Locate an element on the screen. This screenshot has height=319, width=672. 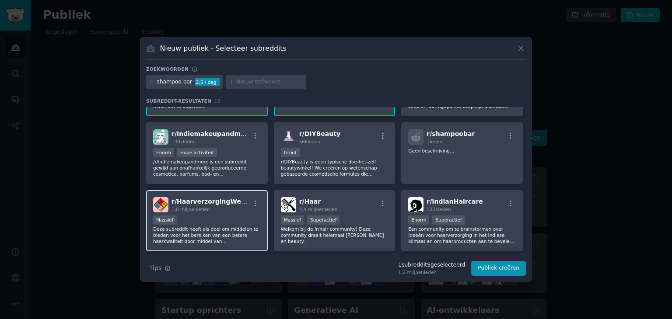
font: 4,4 miljoen is located at coordinates (312, 209).